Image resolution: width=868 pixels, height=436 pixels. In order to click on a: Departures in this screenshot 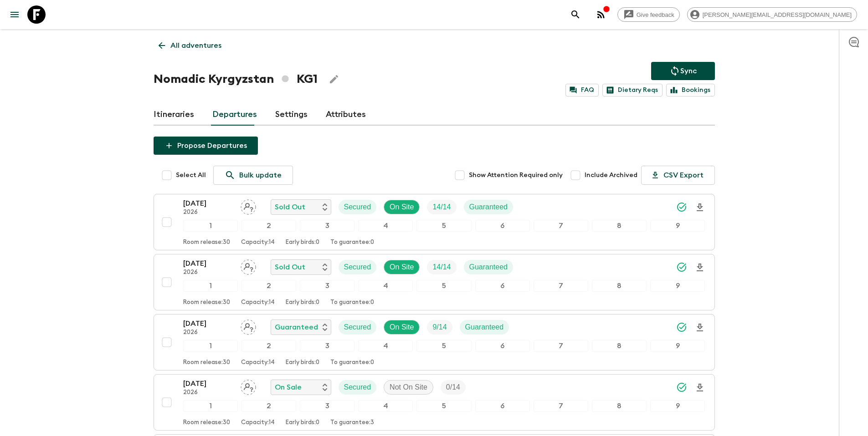, I will do `click(234, 115)`.